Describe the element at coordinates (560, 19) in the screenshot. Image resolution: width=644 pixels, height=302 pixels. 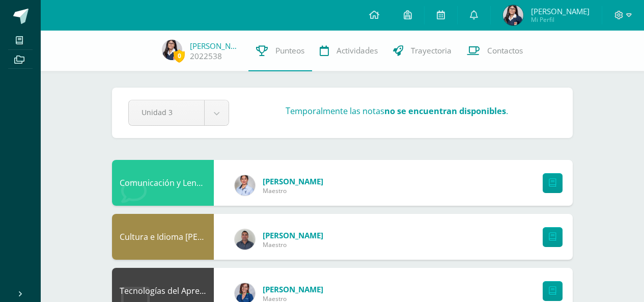
I see `span: Mi Perfil` at that location.